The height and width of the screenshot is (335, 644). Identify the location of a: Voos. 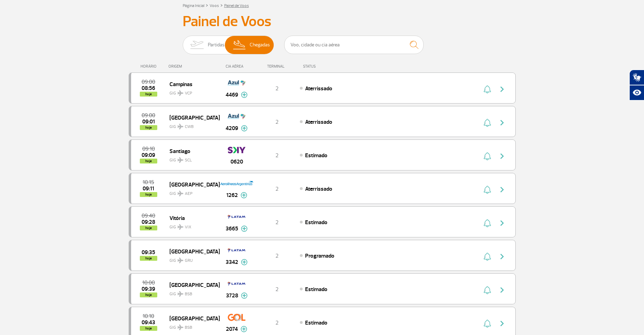
(214, 5).